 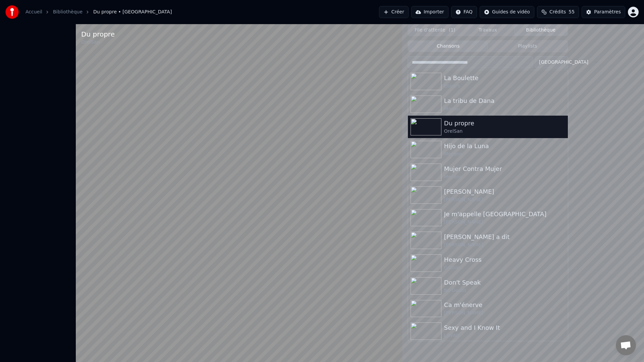 I want to click on div: No Doubt, so click(x=505, y=291).